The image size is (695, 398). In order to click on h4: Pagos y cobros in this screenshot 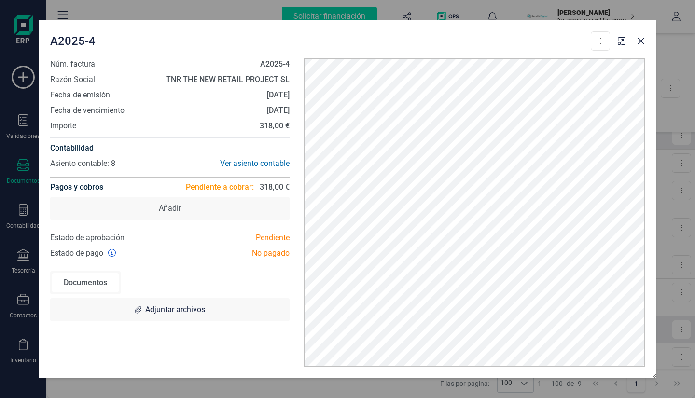, I will do `click(77, 187)`.